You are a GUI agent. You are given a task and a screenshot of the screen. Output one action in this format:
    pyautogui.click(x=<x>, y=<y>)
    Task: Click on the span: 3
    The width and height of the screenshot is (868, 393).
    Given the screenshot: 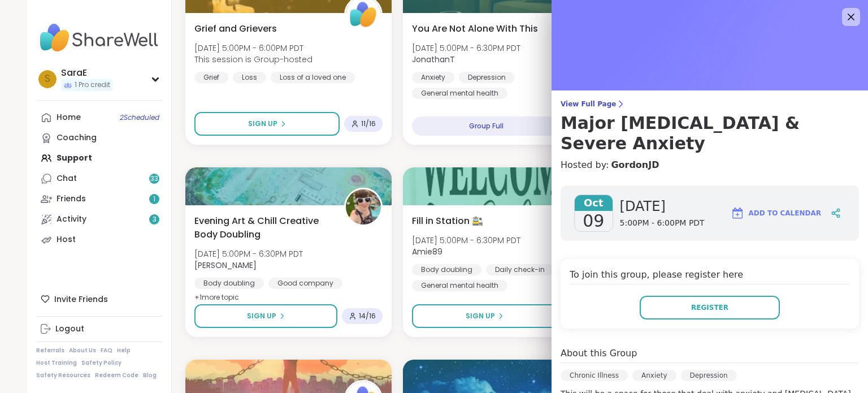 What is the action you would take?
    pyautogui.click(x=154, y=220)
    